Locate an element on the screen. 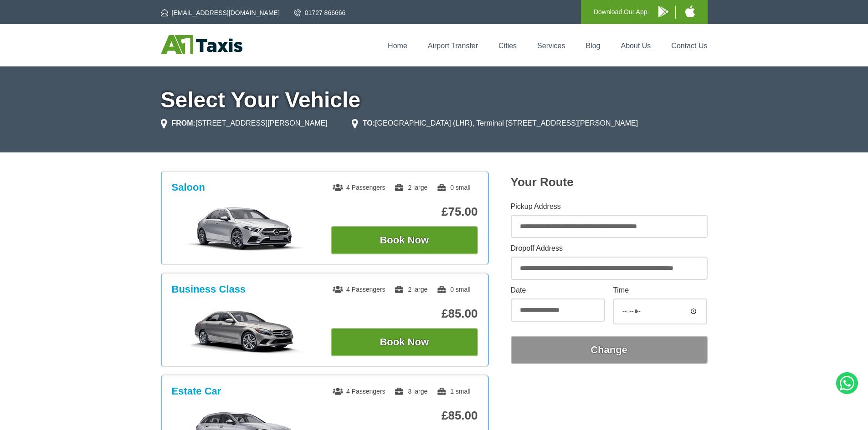 The width and height of the screenshot is (868, 430). span: 3 large is located at coordinates (411, 391).